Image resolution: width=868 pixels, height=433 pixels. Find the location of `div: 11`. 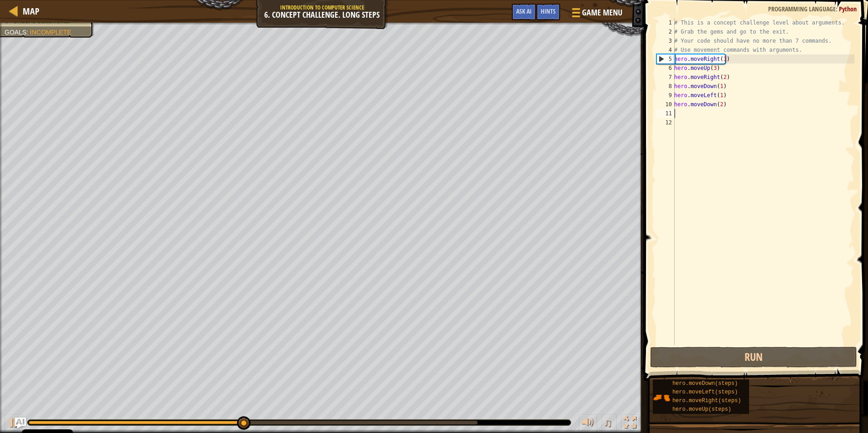

div: 11 is located at coordinates (666, 113).